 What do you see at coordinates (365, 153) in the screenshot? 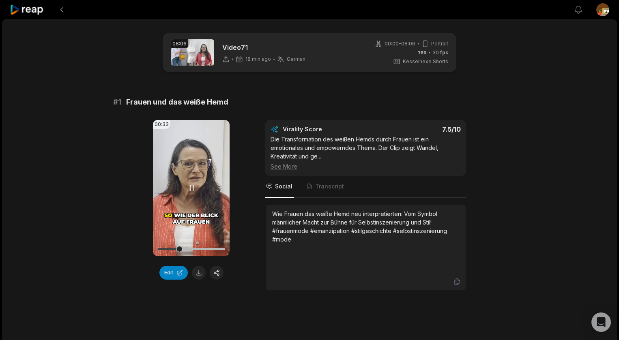
I see `div: Die Transformation des weißen Hemds durch Frauen ist ein emotionales und empowerndes Thema. Der C...` at bounding box center [365, 153].